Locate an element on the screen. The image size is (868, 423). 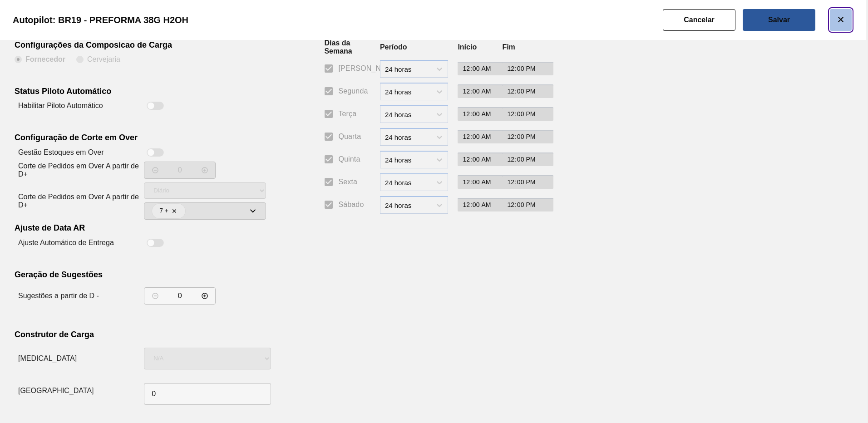
clb-radio-button: Fornecedor is located at coordinates (40, 60).